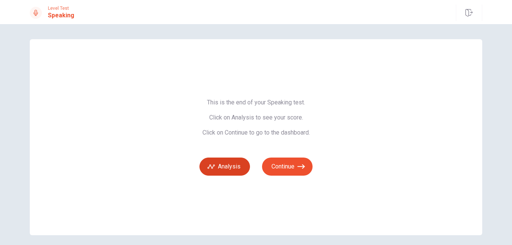  What do you see at coordinates (256, 118) in the screenshot?
I see `span: This is the end of your Speaking test. Click on Analysis to see your score. Click on Continue to ...` at bounding box center [256, 118].